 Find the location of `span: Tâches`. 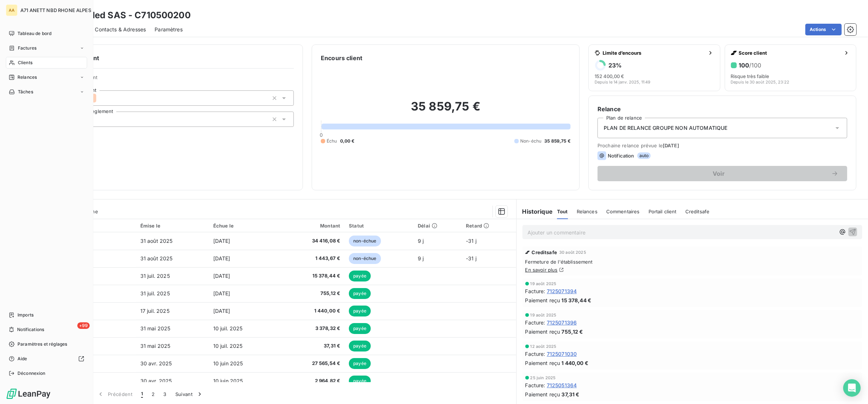

span: Tâches is located at coordinates (25, 92).